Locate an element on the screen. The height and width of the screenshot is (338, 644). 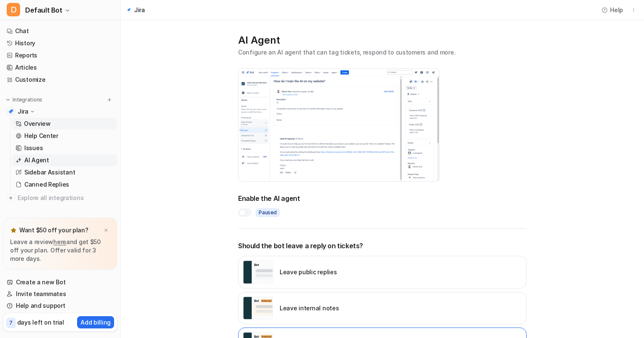
img: expand menu is located at coordinates (8, 100).